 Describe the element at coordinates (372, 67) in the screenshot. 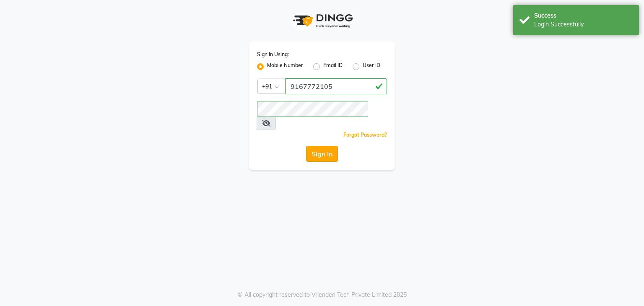

I see `label: User ID` at that location.